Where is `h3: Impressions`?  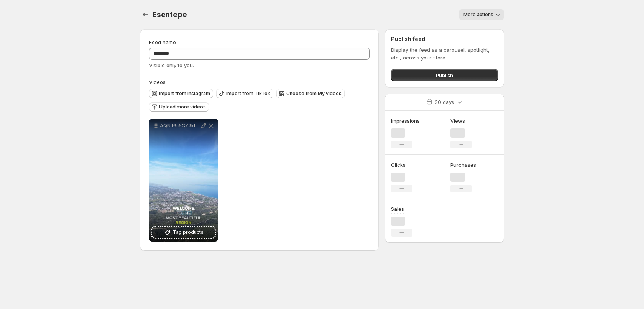
h3: Impressions is located at coordinates (405, 121).